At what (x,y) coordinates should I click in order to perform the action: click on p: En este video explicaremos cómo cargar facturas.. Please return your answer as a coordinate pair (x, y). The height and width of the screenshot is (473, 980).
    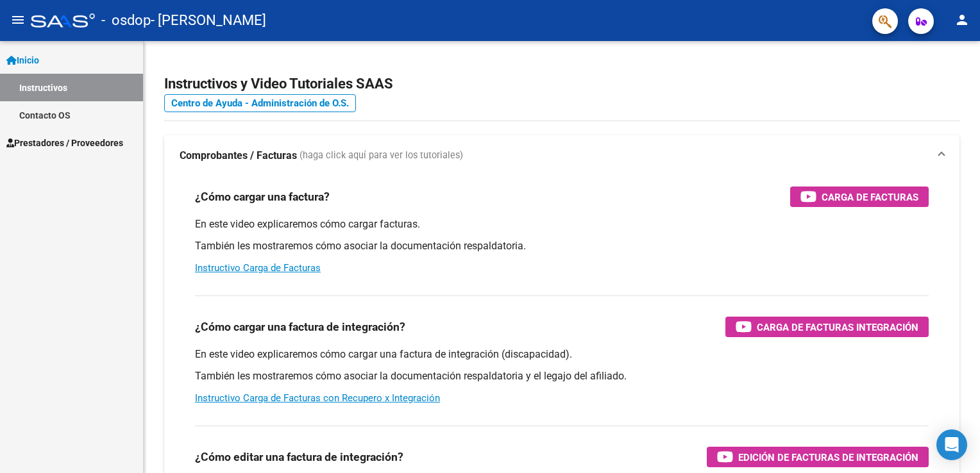
    Looking at the image, I should click on (562, 224).